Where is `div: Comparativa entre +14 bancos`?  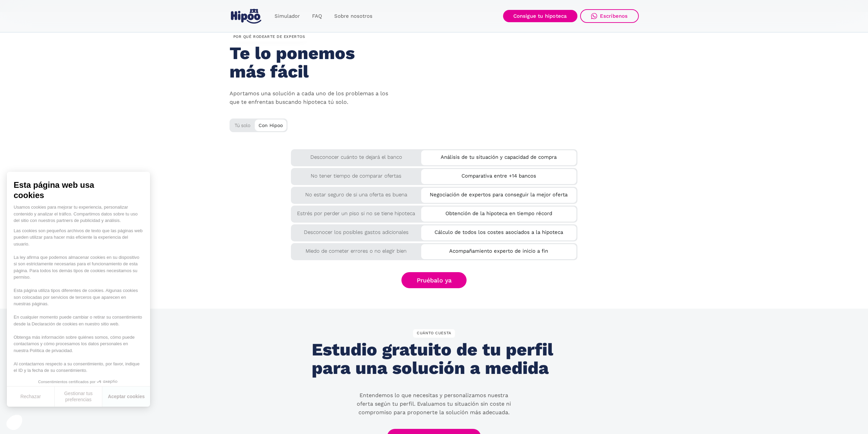 div: Comparativa entre +14 bancos is located at coordinates (499, 174).